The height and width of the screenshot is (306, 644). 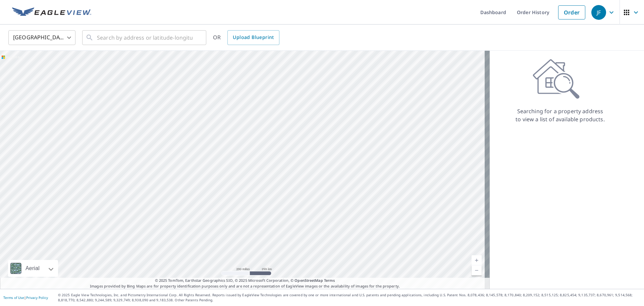 What do you see at coordinates (477, 260) in the screenshot?
I see `a: Current Level 5, Zoom In` at bounding box center [477, 260].